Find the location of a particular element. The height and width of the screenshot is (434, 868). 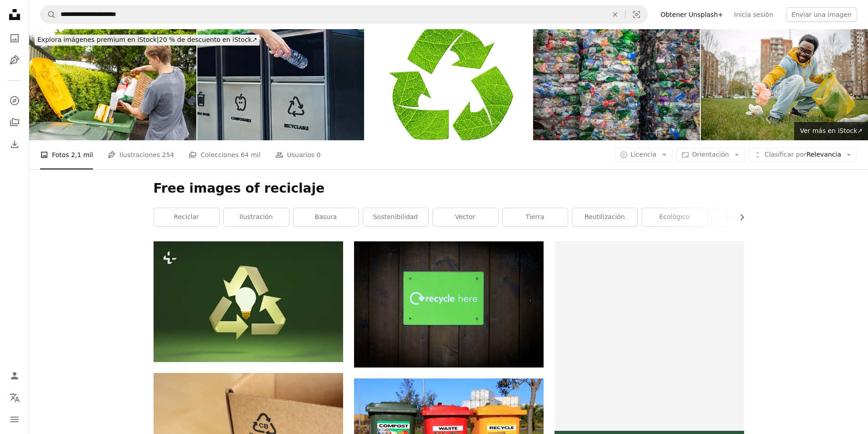

a: Historial de descargas is located at coordinates (15, 144).